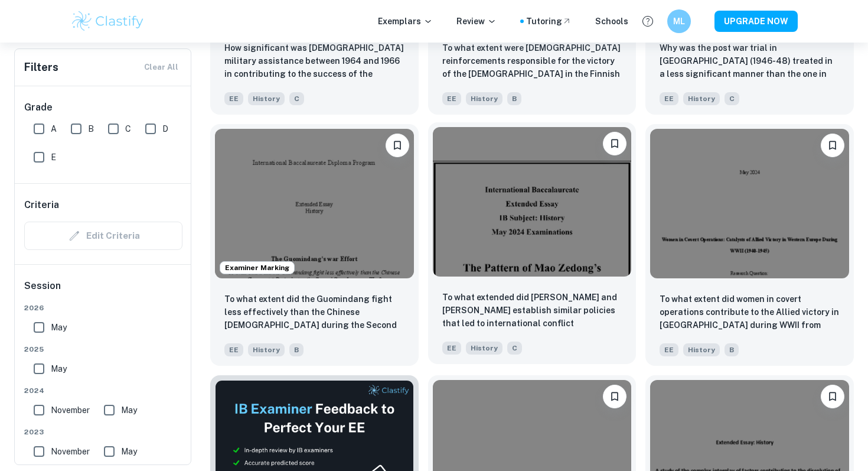 This screenshot has height=471, width=868. I want to click on a: Examiner MarkingBookmarkTo what extent did the Guomindang fight less effectively than the Chinese..., so click(315, 245).